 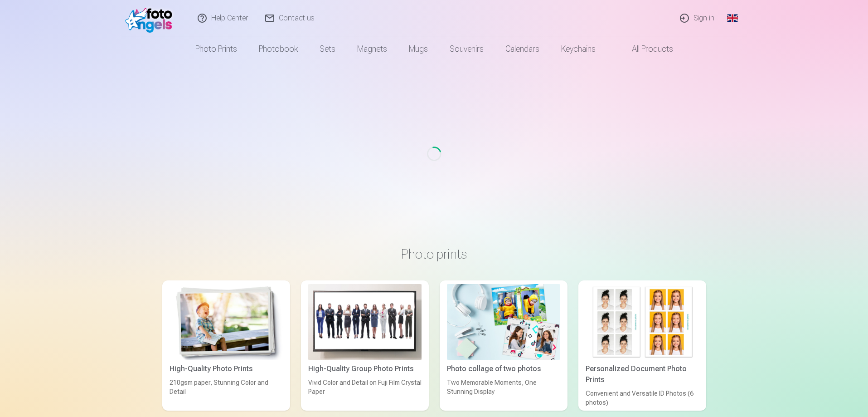 What do you see at coordinates (327, 49) in the screenshot?
I see `a: Sets` at bounding box center [327, 49].